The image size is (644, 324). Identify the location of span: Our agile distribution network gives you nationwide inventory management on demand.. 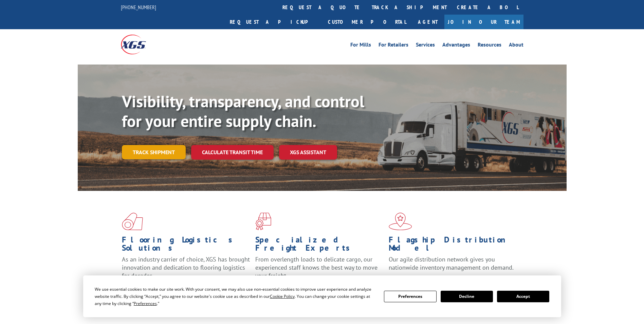
(451, 263).